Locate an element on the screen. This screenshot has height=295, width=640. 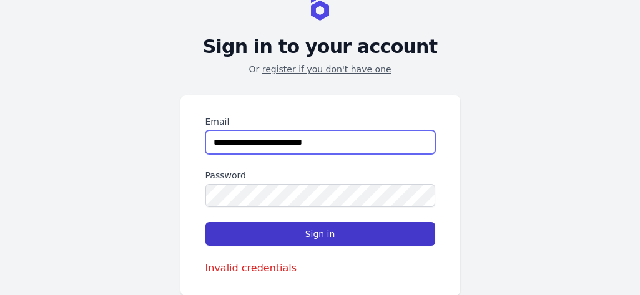
button: Sign in is located at coordinates (320, 234).